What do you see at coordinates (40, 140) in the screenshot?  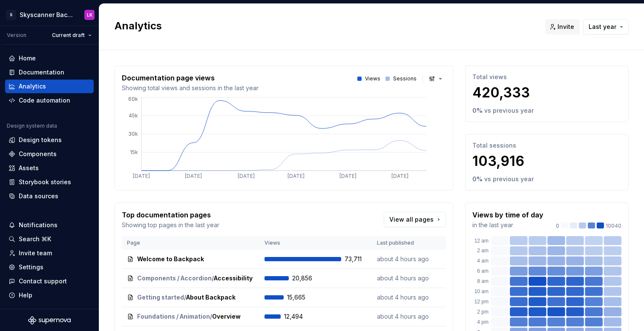 I see `div: Design tokens` at bounding box center [40, 140].